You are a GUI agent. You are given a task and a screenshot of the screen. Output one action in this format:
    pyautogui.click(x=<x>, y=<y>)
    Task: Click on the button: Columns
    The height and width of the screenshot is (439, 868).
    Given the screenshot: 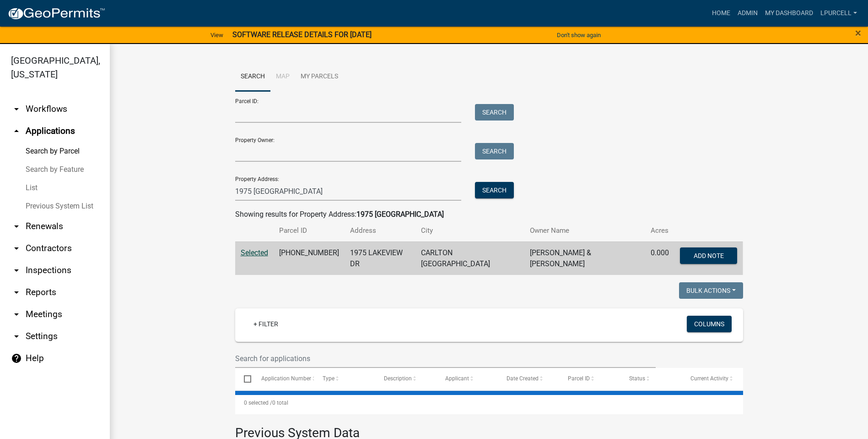 What is the action you would take?
    pyautogui.click(x=709, y=324)
    